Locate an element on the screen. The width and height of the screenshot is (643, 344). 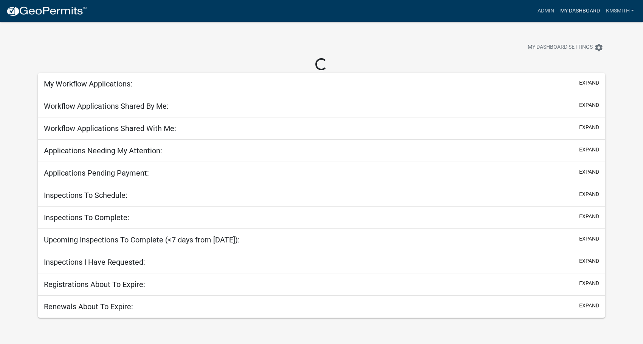
h5: Renewals About To Expire: is located at coordinates (88, 307).